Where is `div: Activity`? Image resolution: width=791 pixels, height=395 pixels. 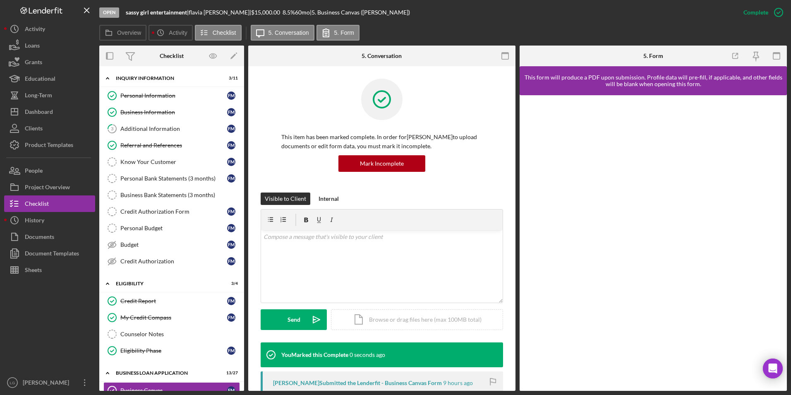
div: Activity is located at coordinates (35, 30).